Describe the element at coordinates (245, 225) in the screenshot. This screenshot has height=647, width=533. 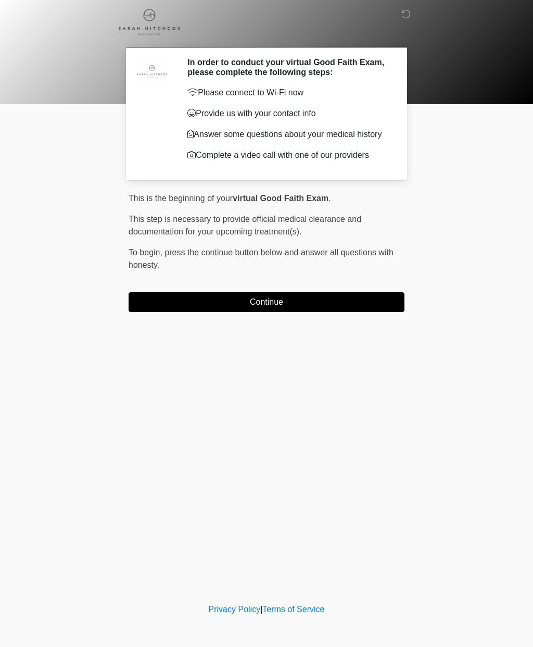
I see `span: This step is necessary to provide official medical clearance and documentation for your upcoming ...` at that location.